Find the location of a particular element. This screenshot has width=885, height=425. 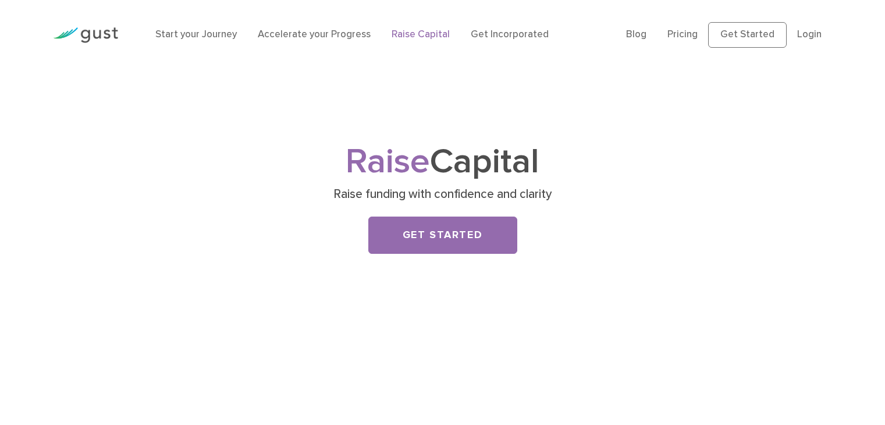

h1: Capital is located at coordinates (443, 162).